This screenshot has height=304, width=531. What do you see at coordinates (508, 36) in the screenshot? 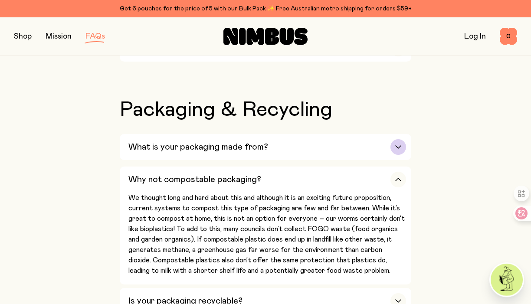
I see `button: 0` at bounding box center [508, 36].